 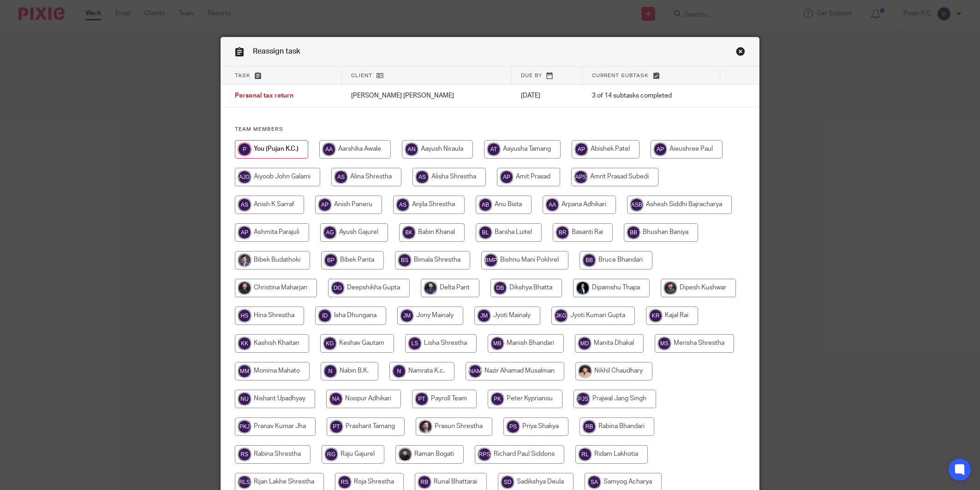 What do you see at coordinates (264, 96) in the screenshot?
I see `span: Personal tax return` at bounding box center [264, 96].